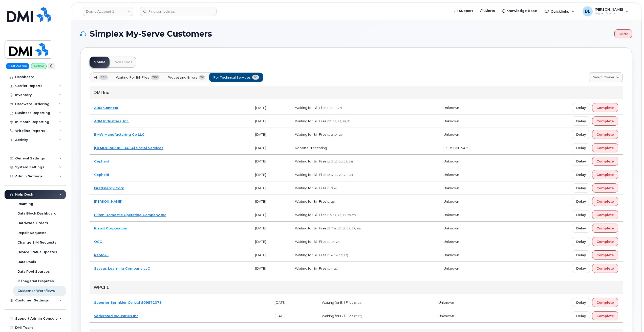 The image size is (644, 332). I want to click on span: Select Owner, so click(604, 77).